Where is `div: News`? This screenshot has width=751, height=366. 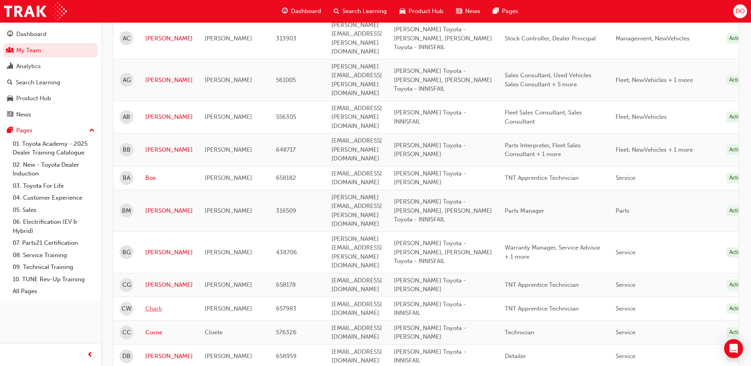
div: News is located at coordinates (24, 114).